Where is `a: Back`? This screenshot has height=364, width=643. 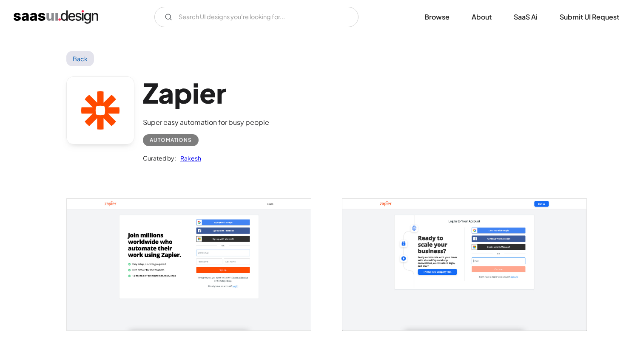
a: Back is located at coordinates (80, 59).